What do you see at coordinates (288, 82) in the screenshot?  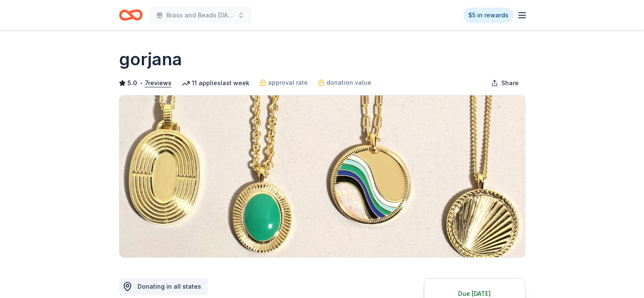 I see `span: approval rate` at bounding box center [288, 82].